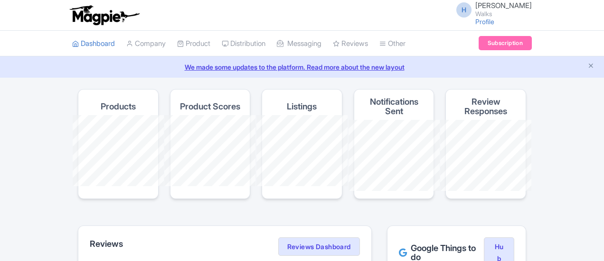 The height and width of the screenshot is (261, 604). I want to click on h4: Product Scores, so click(210, 107).